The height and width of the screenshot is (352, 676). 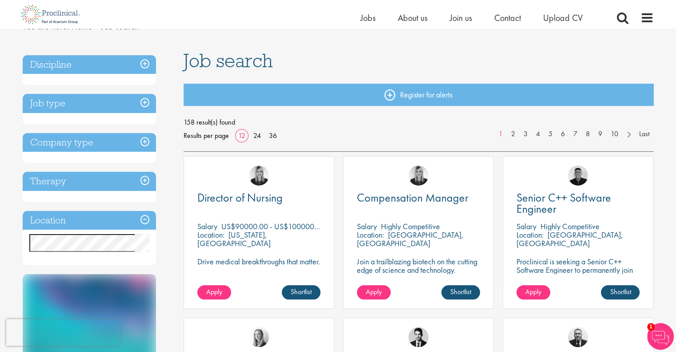 What do you see at coordinates (651, 326) in the screenshot?
I see `span: 1` at bounding box center [651, 326].